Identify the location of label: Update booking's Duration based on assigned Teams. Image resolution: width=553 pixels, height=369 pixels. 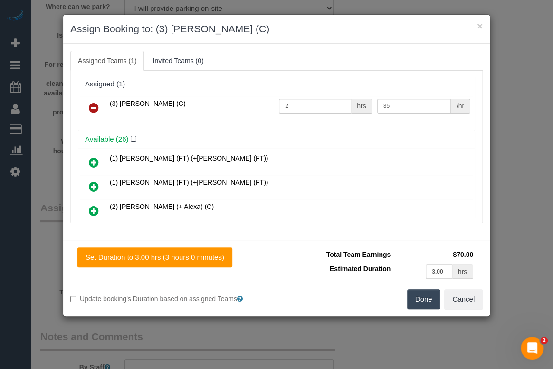
(170, 299).